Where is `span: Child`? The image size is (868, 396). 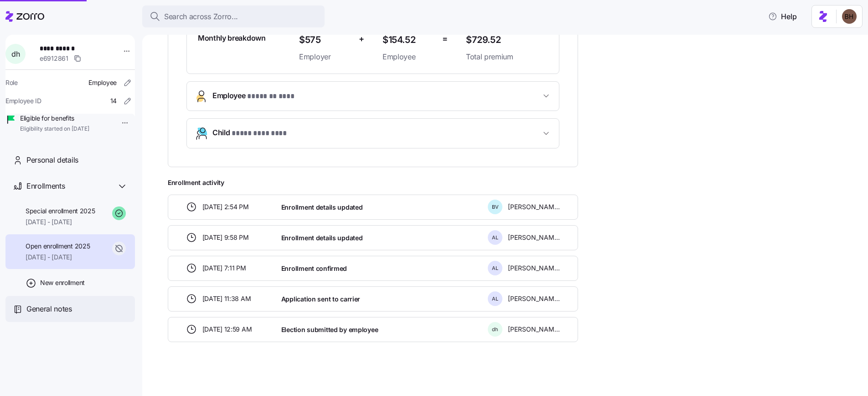
span: Child is located at coordinates (250, 133).